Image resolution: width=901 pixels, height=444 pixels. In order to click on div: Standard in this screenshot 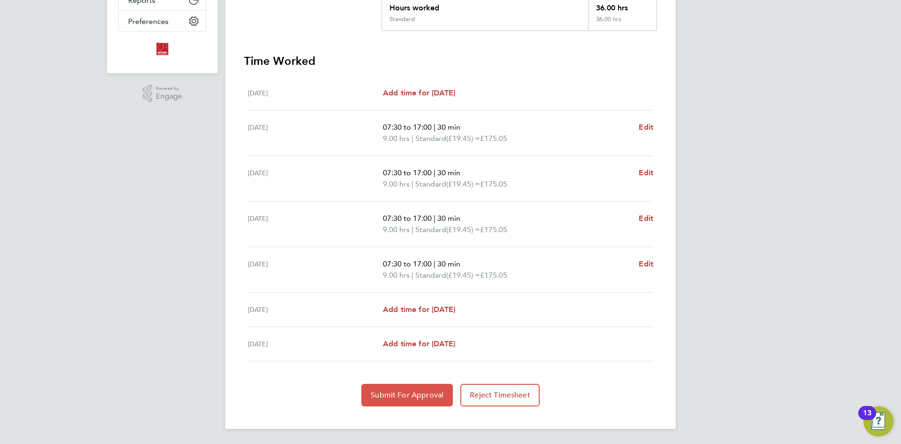, I will do `click(402, 19)`.